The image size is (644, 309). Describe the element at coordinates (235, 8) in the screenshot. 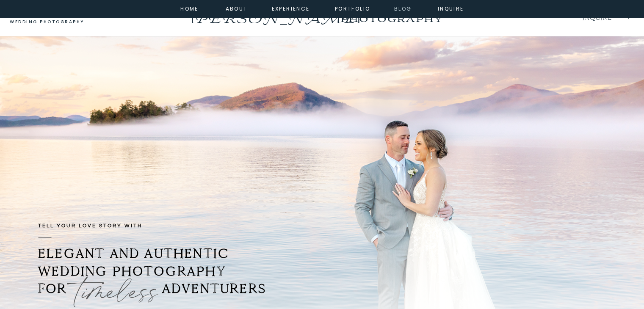

I see `a: about` at that location.